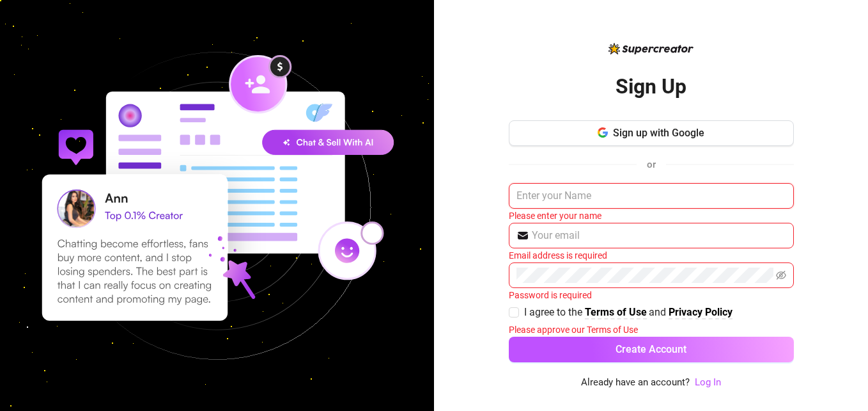 Image resolution: width=868 pixels, height=411 pixels. What do you see at coordinates (659, 235) in the screenshot?
I see `input: Your email` at bounding box center [659, 235].